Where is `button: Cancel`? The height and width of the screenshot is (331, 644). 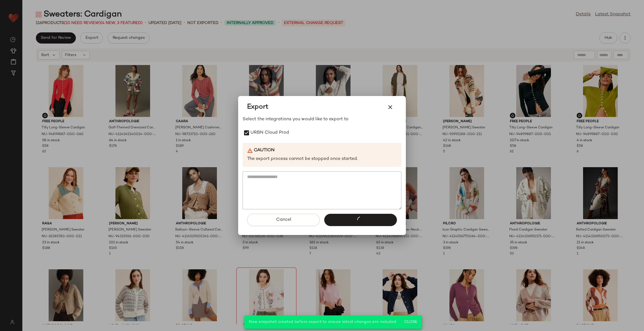 button: Cancel is located at coordinates (283, 220).